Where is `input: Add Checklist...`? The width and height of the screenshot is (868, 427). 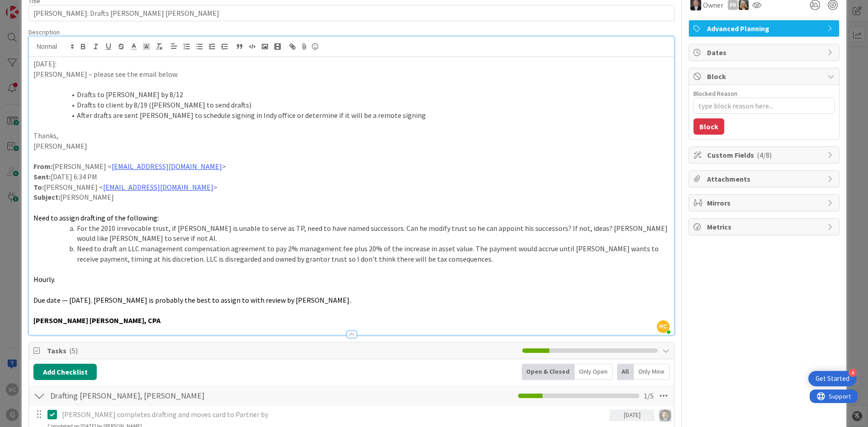
input: Add Checklist... is located at coordinates (148, 396).